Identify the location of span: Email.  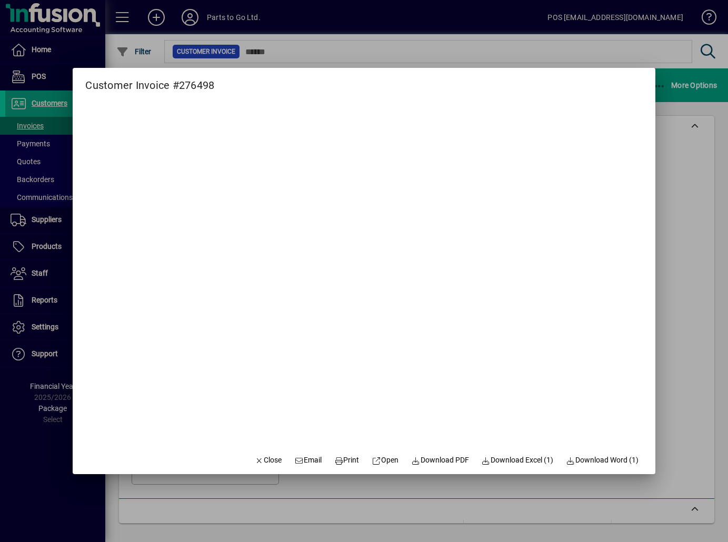
(308, 460).